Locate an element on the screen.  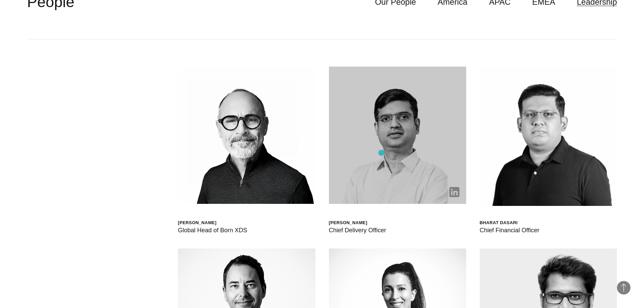
div: Chief Delivery Officer is located at coordinates (358, 231).